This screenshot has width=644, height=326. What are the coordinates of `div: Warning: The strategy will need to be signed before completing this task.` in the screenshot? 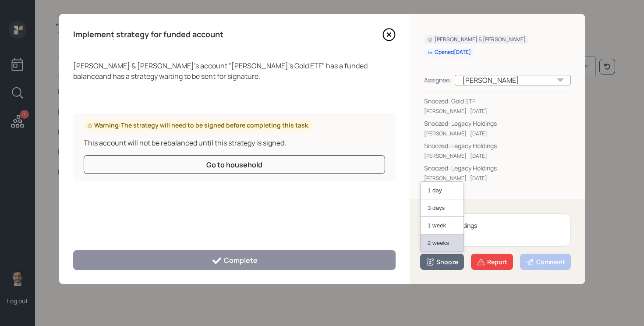 It's located at (198, 125).